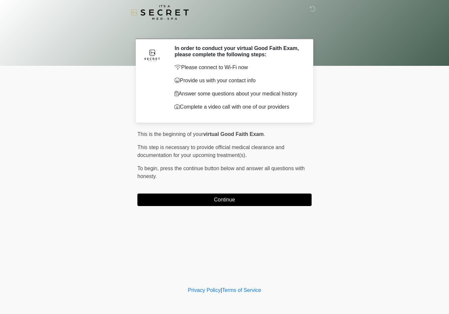 The image size is (449, 314). Describe the element at coordinates (233, 134) in the screenshot. I see `strong: virtual Good Faith Exam` at that location.